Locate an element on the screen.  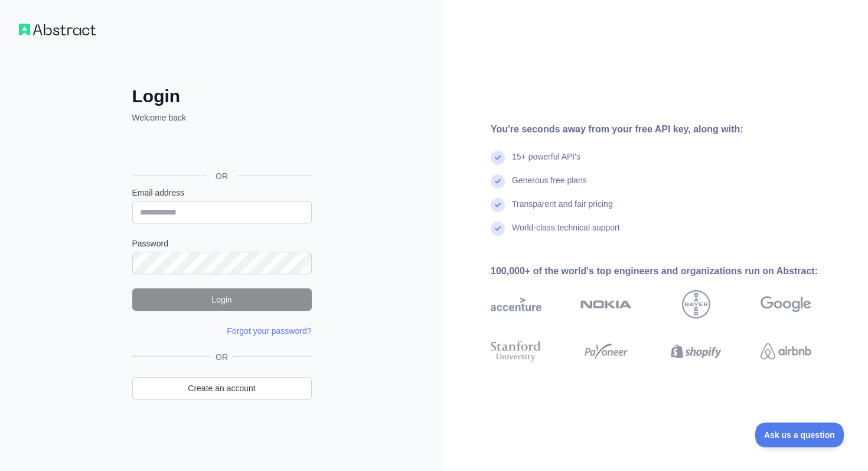
h2: Login is located at coordinates (222, 96).